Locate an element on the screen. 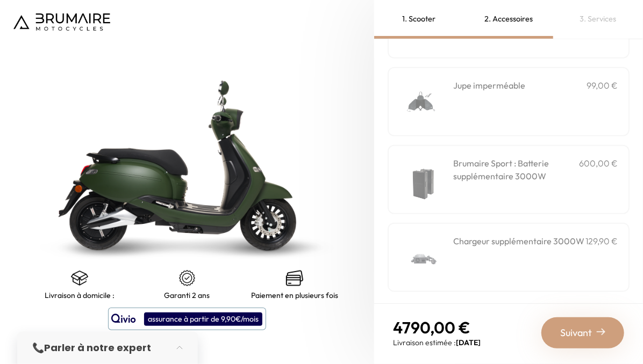 This screenshot has width=643, height=364. h3: Chargeur supplémentaire 3000W is located at coordinates (519, 241).